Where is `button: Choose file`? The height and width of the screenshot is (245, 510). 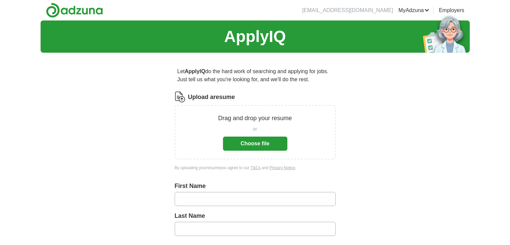 button: Choose file is located at coordinates (255, 144).